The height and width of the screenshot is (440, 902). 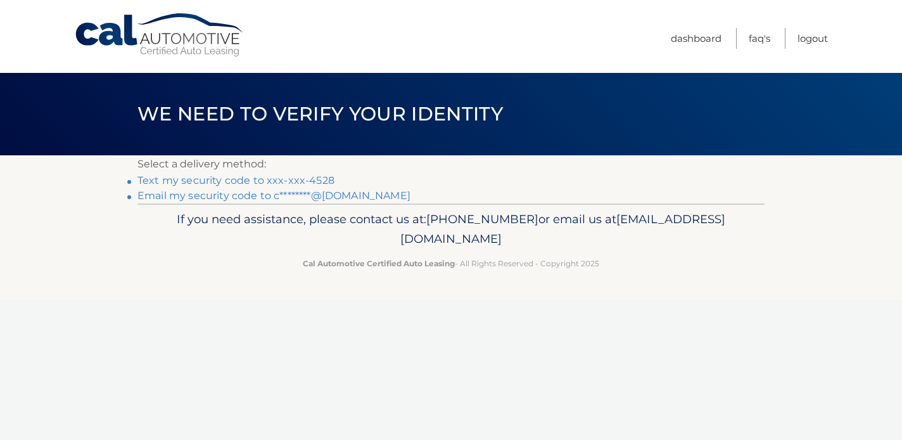 What do you see at coordinates (451, 229) in the screenshot?
I see `p: If you need assistance, please contact us at: or email us at` at bounding box center [451, 229].